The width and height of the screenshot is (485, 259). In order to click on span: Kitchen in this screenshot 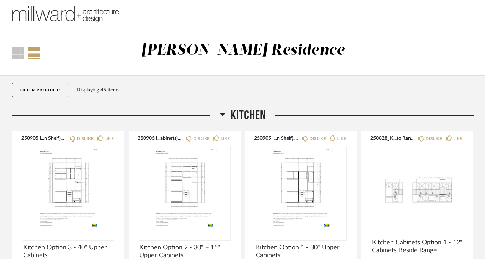, I will do `click(248, 115)`.